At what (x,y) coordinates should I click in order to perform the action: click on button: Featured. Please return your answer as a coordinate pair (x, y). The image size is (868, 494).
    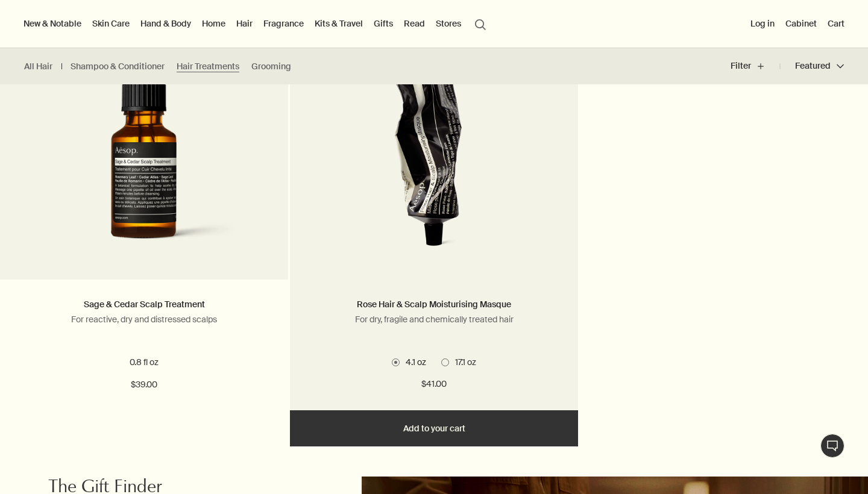
    Looking at the image, I should click on (812, 66).